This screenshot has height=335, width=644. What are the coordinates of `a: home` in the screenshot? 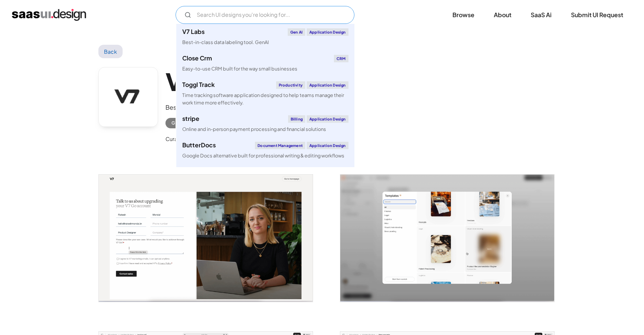 It's located at (49, 15).